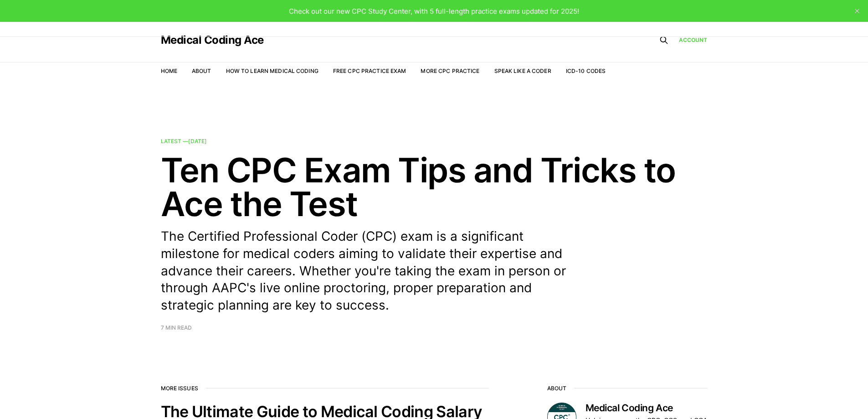 The image size is (868, 419). I want to click on h2: About, so click(628, 389).